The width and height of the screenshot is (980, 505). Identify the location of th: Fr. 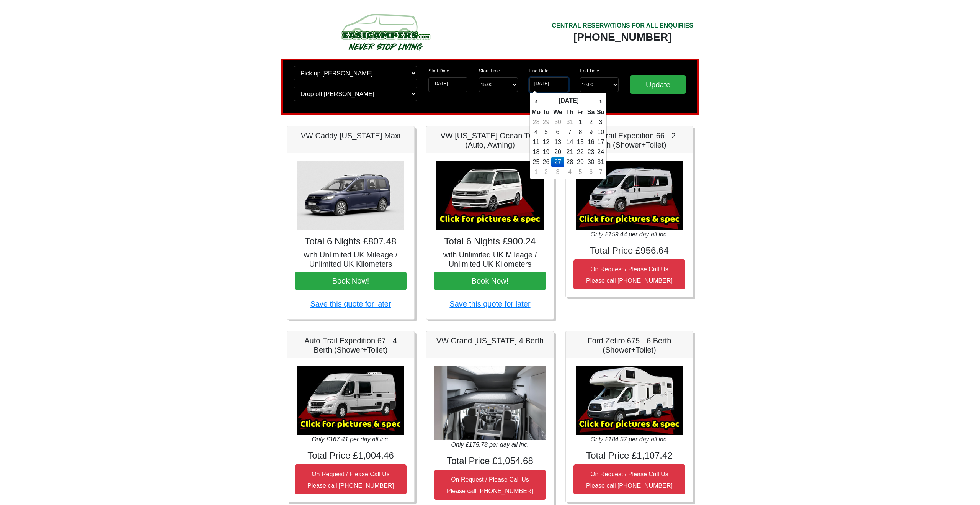
(580, 113).